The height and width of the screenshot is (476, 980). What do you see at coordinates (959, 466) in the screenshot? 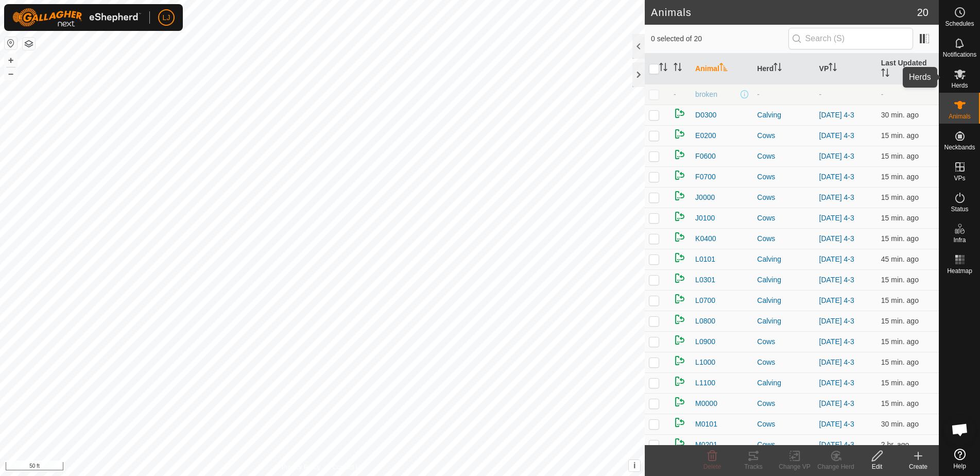
I see `span: Help` at bounding box center [959, 466].